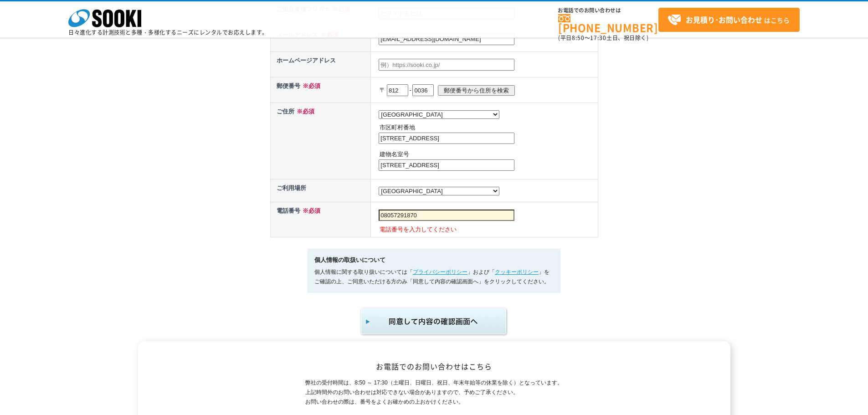  What do you see at coordinates (487, 128) in the screenshot?
I see `p: 市区町村番地` at bounding box center [487, 128].